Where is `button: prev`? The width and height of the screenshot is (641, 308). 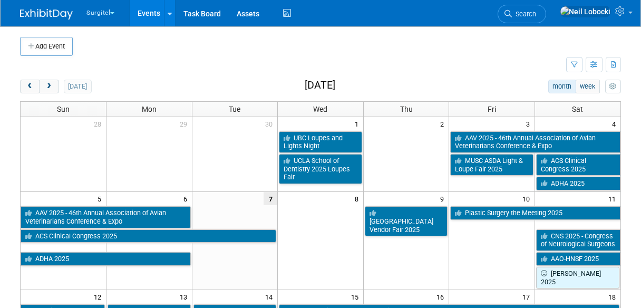
button: prev is located at coordinates (30, 86).